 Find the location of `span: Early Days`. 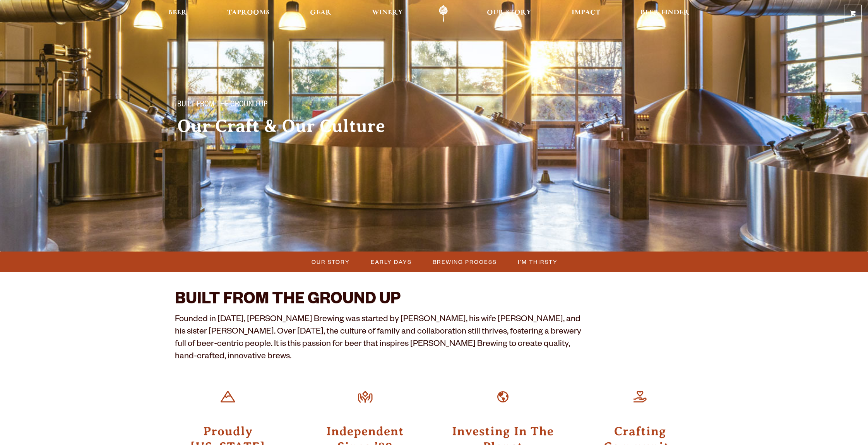

span: Early Days is located at coordinates (391, 262).